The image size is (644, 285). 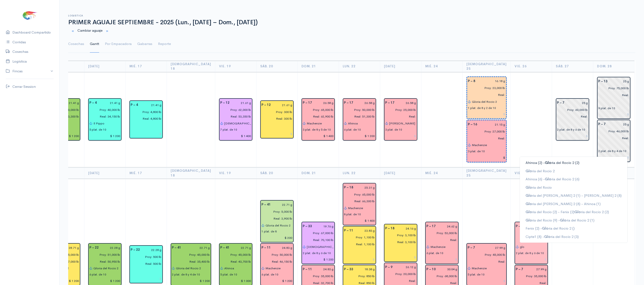 I want to click on div: P – 41, so click(x=177, y=248).